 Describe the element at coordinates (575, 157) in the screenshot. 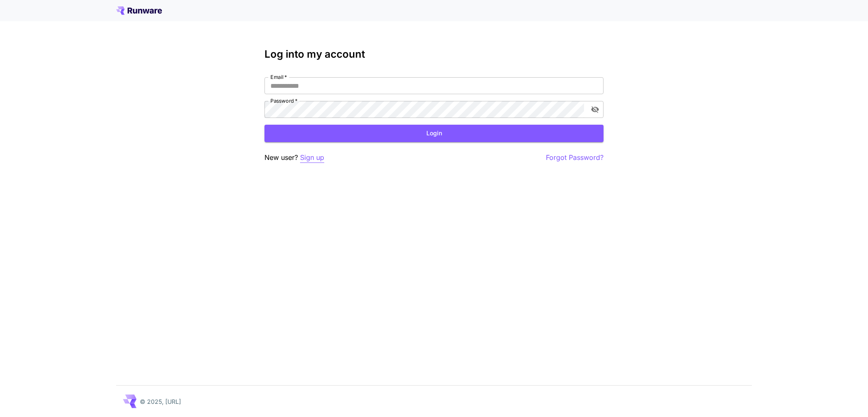

I see `button: Forgot Password?` at that location.